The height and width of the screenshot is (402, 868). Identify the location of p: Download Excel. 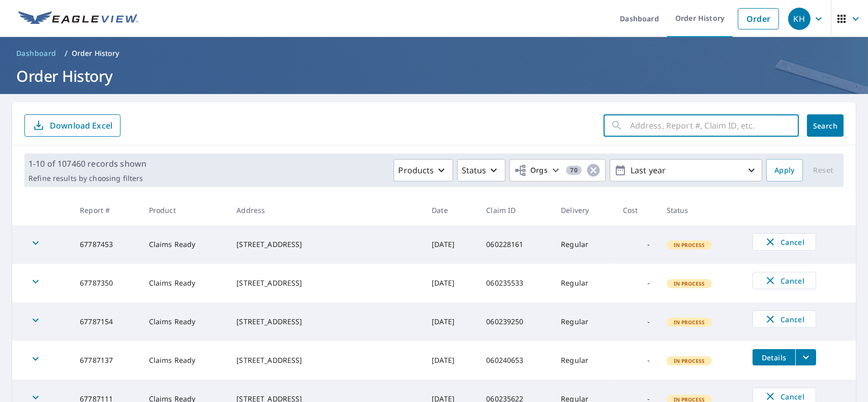
(81, 125).